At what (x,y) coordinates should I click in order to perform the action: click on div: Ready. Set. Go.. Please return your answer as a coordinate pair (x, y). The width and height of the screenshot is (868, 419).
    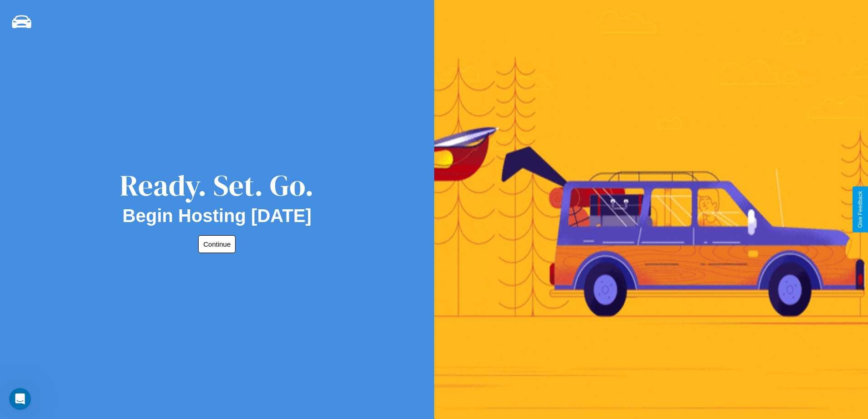
    Looking at the image, I should click on (217, 185).